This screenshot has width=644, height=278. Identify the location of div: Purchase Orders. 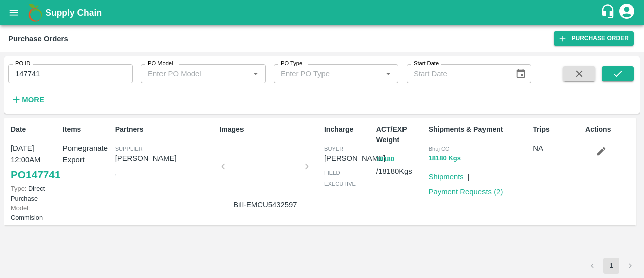
(38, 39).